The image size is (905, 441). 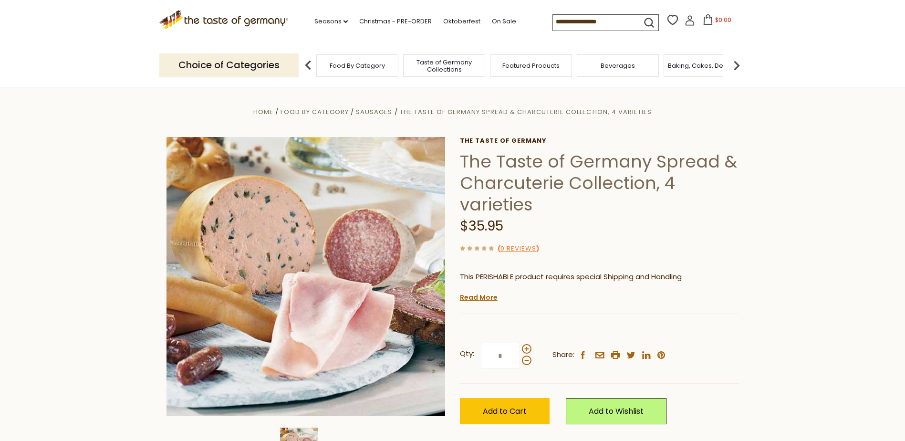 I want to click on span: Home, so click(x=263, y=112).